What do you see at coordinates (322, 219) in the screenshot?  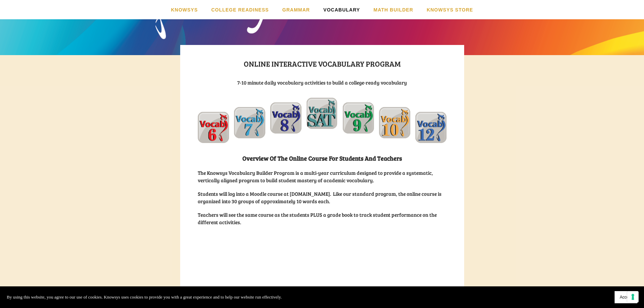 I see `h3: Teachers will see the same course as the students PLUS a grade book to track student performance ...` at bounding box center [322, 219].